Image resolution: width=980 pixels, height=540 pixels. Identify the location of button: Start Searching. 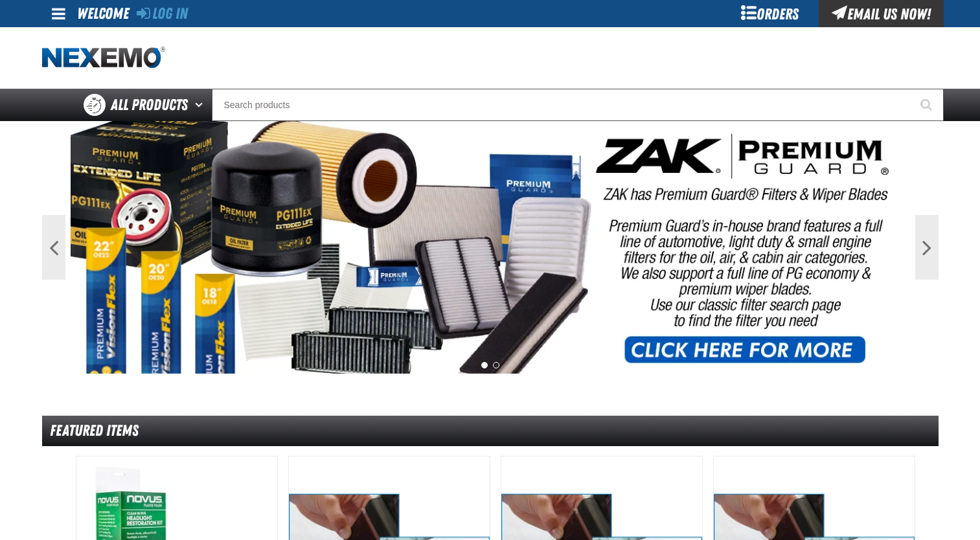
(927, 105).